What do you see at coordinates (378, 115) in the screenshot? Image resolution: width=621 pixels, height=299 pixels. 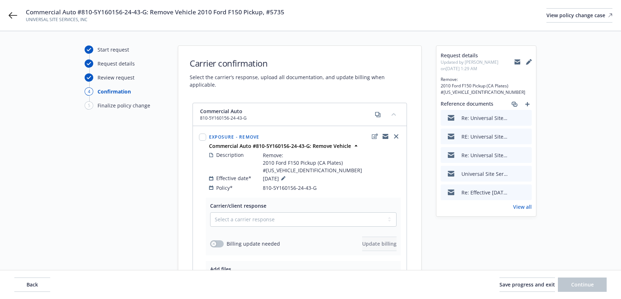 I see `a: copy` at bounding box center [378, 115].